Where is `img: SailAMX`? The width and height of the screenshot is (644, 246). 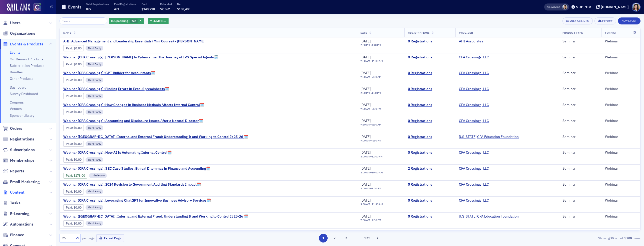 img: SailAMX is located at coordinates (19, 7).